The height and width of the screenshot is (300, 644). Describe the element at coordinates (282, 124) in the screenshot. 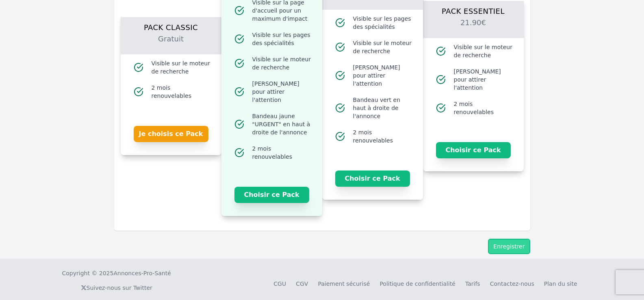

I see `span: Bandeau jaune "URGENT" en haut à droite de l'annonce` at that location.